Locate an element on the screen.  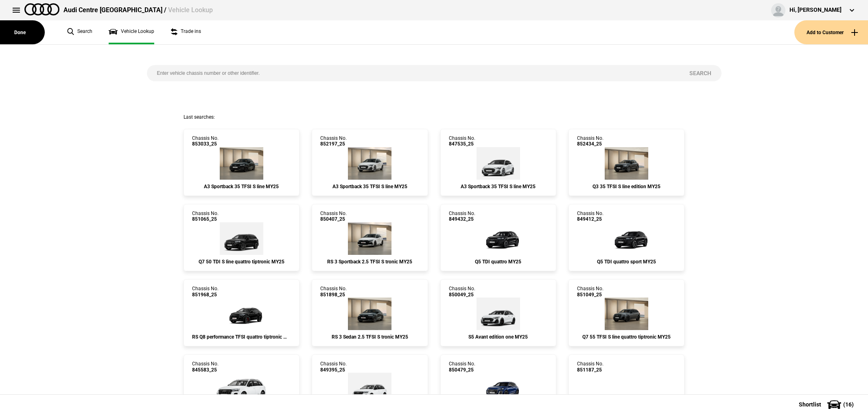
div: RS 3 Sedan 2.5 TFSI S tronic MY25 is located at coordinates (370, 337).